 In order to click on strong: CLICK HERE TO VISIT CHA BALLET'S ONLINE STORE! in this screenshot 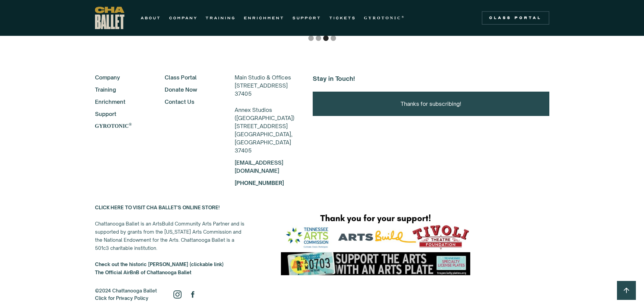, I will do `click(157, 208)`.